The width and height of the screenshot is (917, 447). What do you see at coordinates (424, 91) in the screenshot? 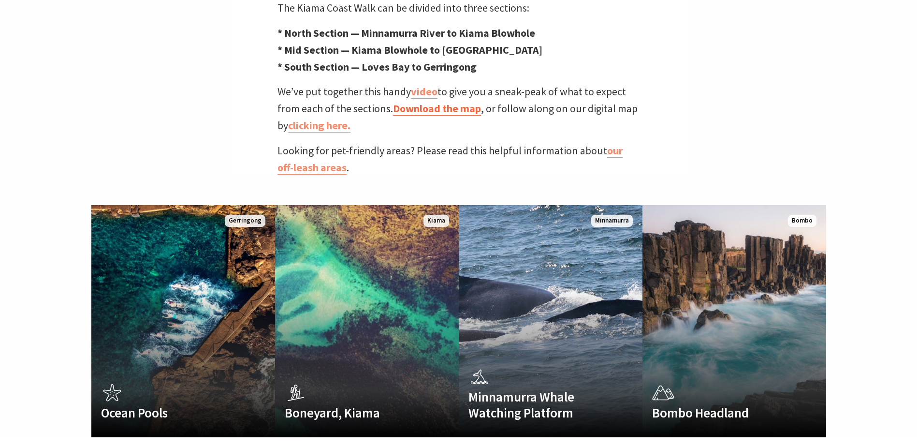
I see `a: video` at bounding box center [424, 91].